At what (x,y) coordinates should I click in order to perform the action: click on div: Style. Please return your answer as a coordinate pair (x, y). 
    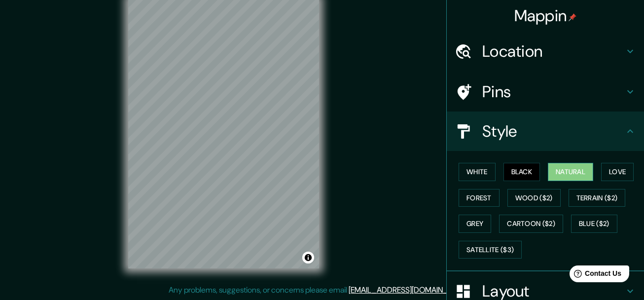
    Looking at the image, I should click on (545, 131).